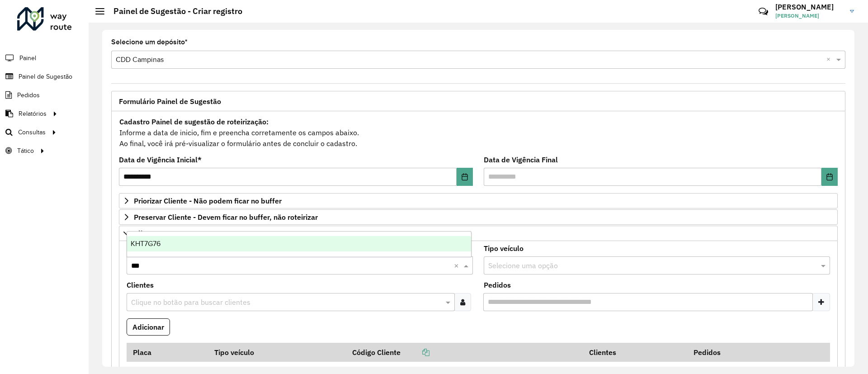 This screenshot has width=868, height=374. Describe the element at coordinates (146, 244) in the screenshot. I see `span: KHT7G76` at that location.